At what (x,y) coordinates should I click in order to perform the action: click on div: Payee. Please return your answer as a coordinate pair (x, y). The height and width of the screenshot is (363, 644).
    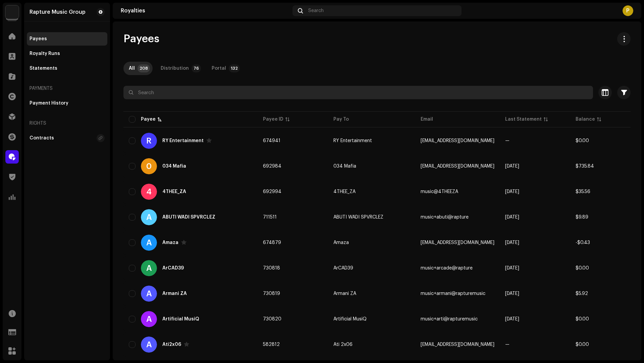
    Looking at the image, I should click on (148, 119).